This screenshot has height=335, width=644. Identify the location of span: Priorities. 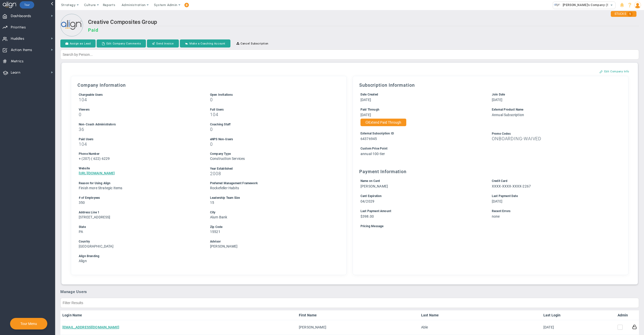
(18, 27).